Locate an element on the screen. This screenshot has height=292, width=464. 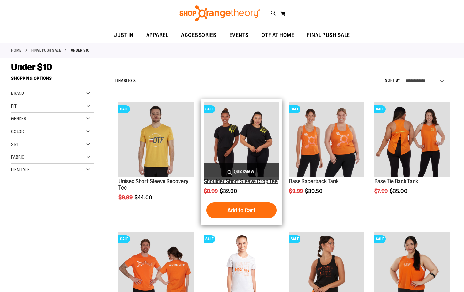
a: Home is located at coordinates (16, 50).